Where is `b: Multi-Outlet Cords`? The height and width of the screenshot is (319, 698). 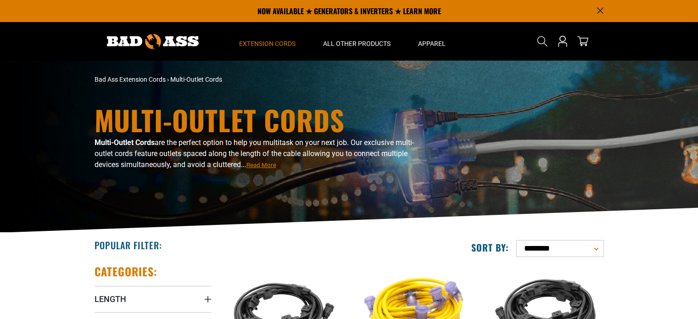 b: Multi-Outlet Cords is located at coordinates (124, 142).